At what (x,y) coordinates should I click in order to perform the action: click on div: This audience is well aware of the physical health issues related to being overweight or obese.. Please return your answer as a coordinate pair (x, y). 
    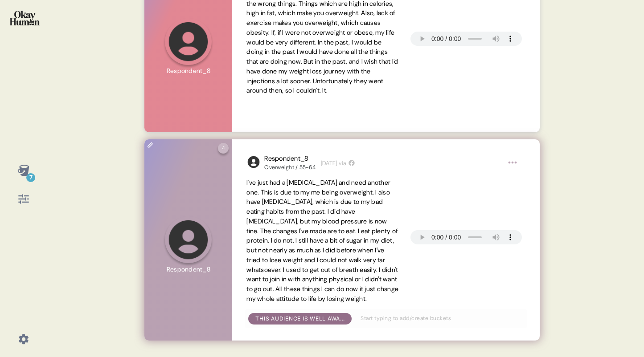
    Looking at the image, I should click on (300, 319).